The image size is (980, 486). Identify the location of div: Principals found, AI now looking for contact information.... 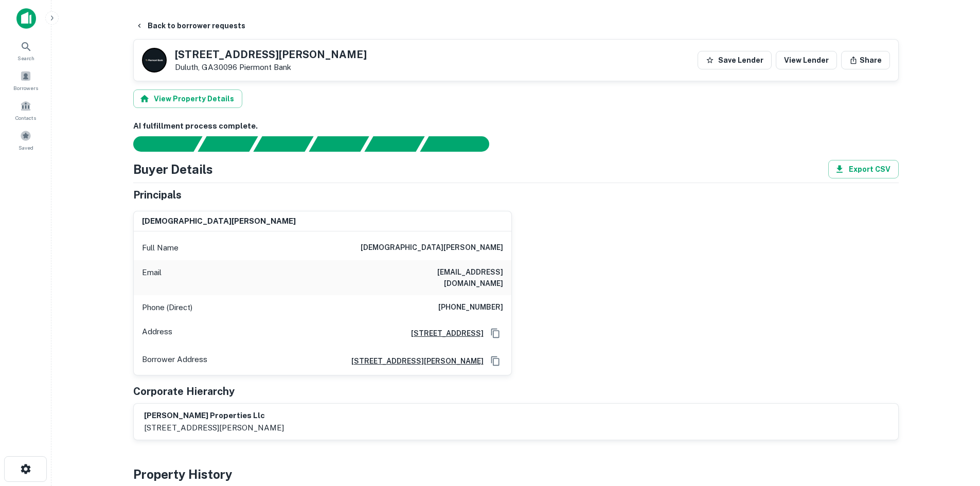
(339, 144).